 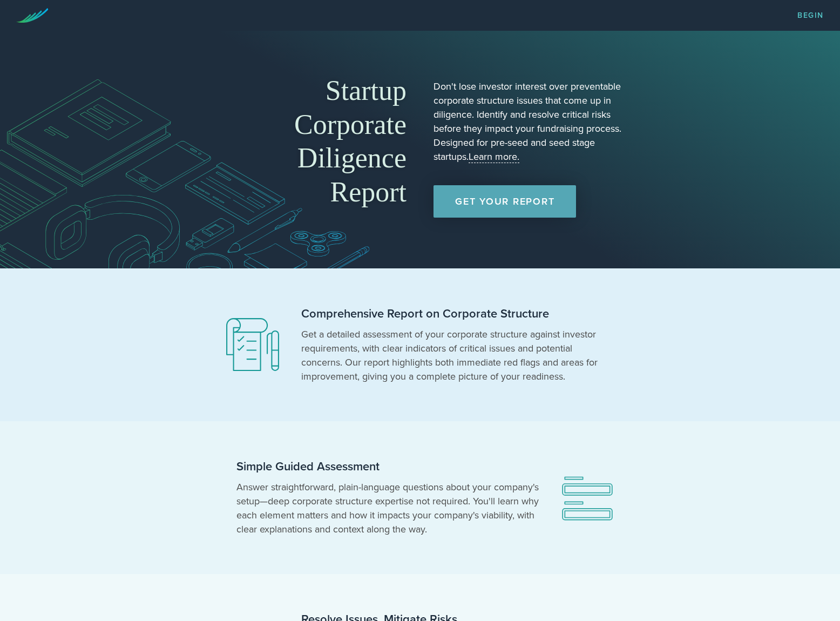 I want to click on p: Answer straightforward, plain-language questions about your company's setup—deep corporate struct..., so click(x=388, y=508).